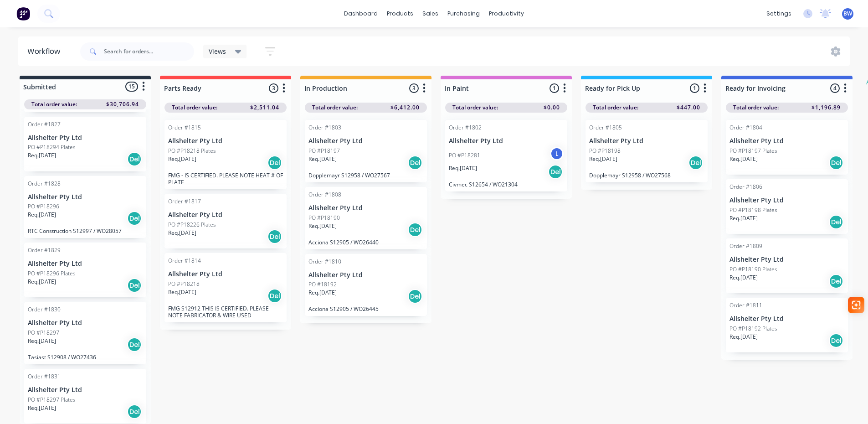 This screenshot has width=868, height=424. I want to click on p: PO #P18190 Plates, so click(753, 269).